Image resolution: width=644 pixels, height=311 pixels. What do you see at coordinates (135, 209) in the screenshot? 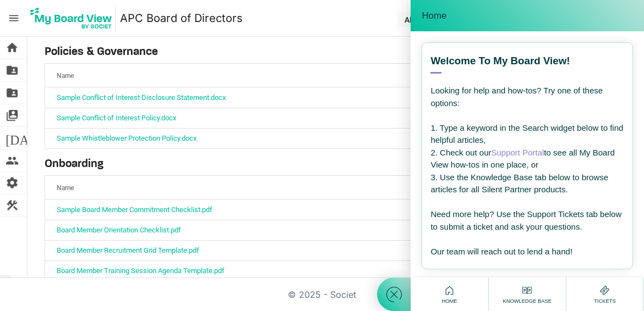
I see `a: Sample Board Member Commitment Checklist.pdf` at bounding box center [135, 209].